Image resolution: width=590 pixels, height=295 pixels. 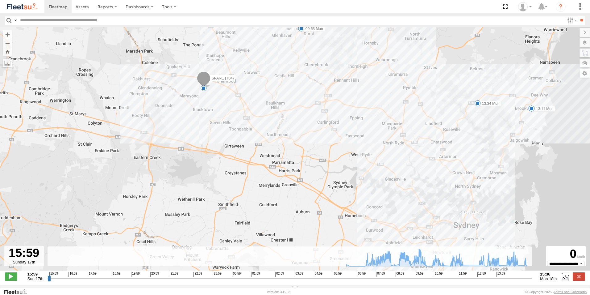 What do you see at coordinates (18, 292) in the screenshot?
I see `a: Visit our Website` at bounding box center [18, 292].